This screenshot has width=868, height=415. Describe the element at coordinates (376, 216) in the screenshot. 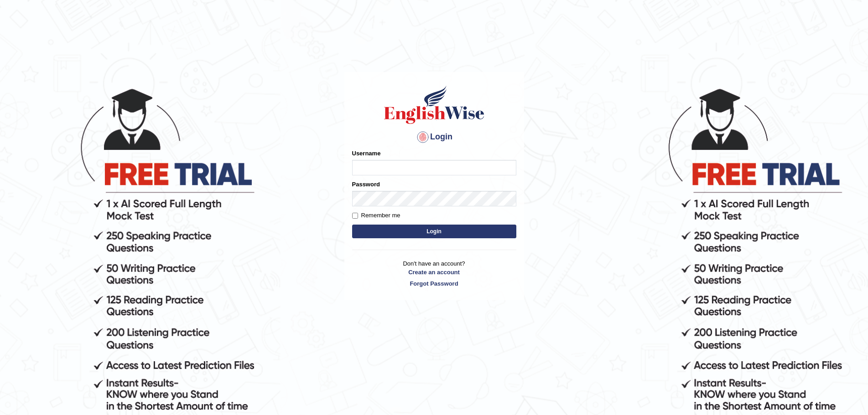

I see `label: Remember me` at that location.